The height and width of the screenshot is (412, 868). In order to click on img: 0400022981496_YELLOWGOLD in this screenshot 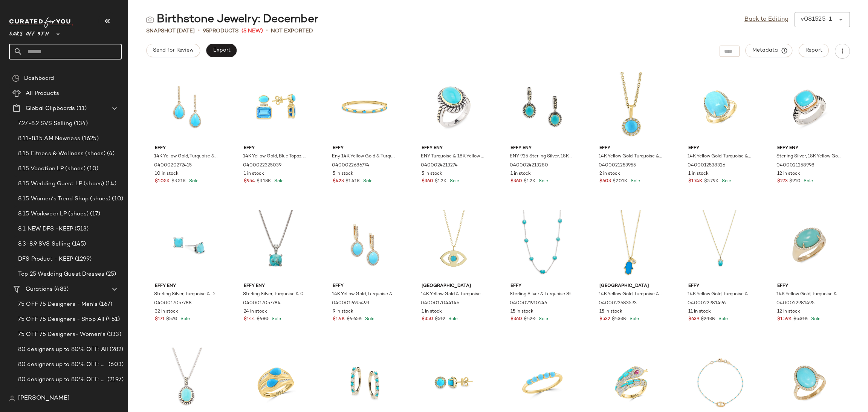, I will do `click(720, 245)`.